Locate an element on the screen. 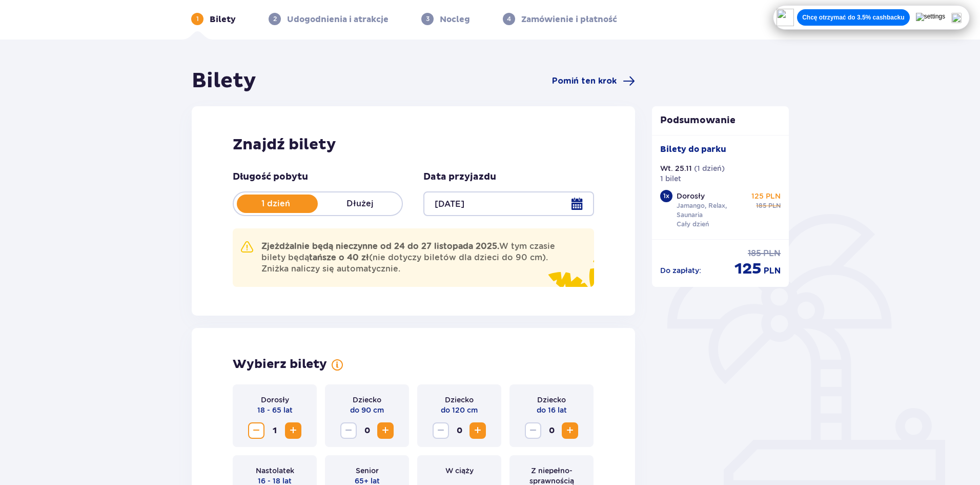 The height and width of the screenshot is (485, 980). p: Nocleg is located at coordinates (455, 20).